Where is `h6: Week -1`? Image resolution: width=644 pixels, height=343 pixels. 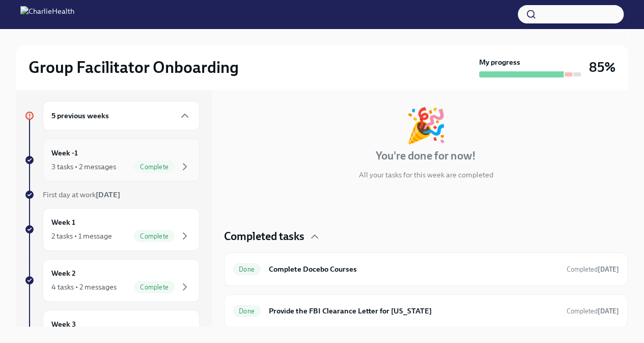 h6: Week -1 is located at coordinates (65, 153).